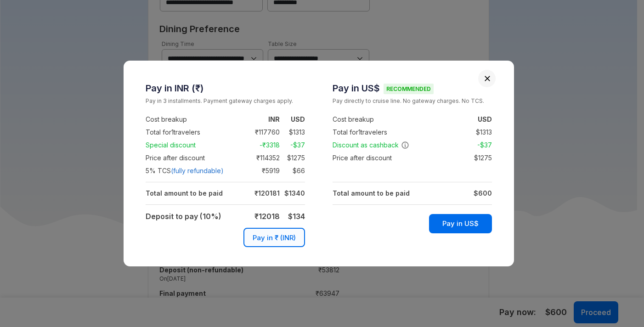  Describe the element at coordinates (408, 89) in the screenshot. I see `span: Recommended` at that location.